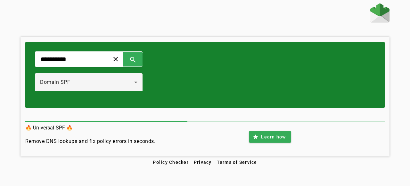 This screenshot has height=186, width=410. I want to click on span: Domain SPF, so click(55, 82).